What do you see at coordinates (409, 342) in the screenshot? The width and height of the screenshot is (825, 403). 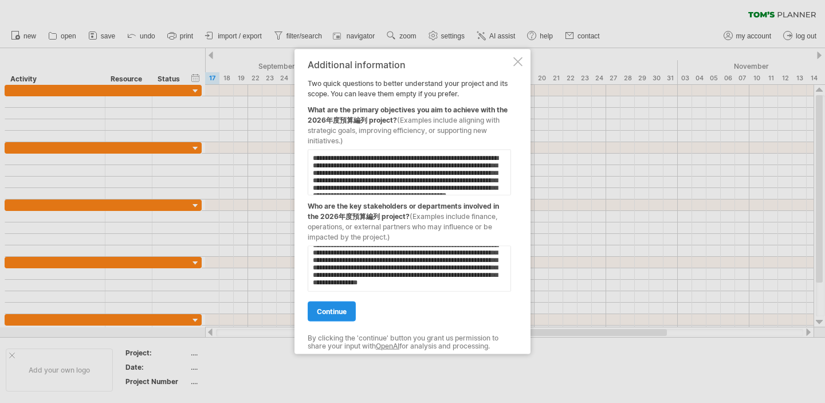 I see `div: By clicking the 'continue' button you grant us permission to share your input with for analysis a...` at bounding box center [409, 342].